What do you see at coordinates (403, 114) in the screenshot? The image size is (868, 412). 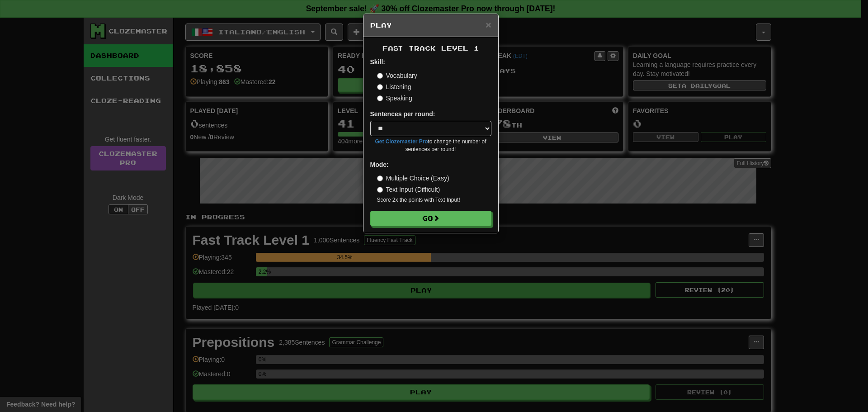 I see `label: Sentences per round:` at bounding box center [403, 114].